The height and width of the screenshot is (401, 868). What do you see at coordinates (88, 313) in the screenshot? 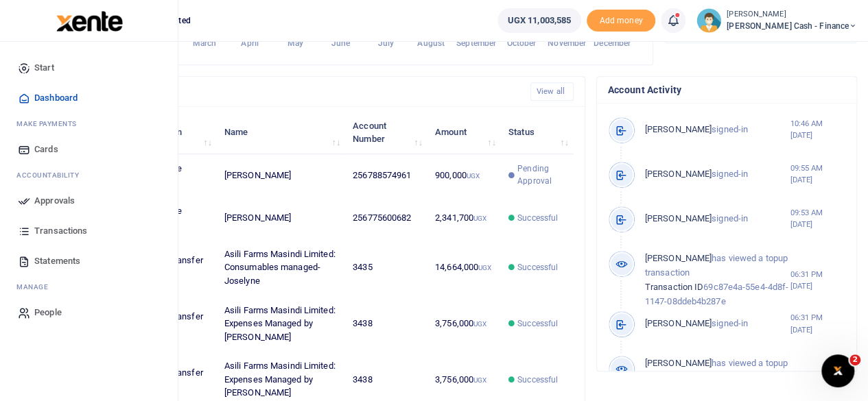
I see `a: People` at bounding box center [88, 313].